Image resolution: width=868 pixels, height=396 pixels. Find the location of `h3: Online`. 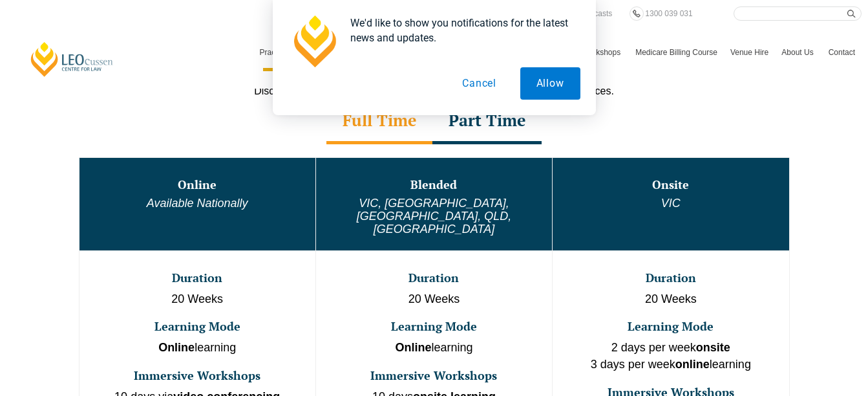

h3: Online is located at coordinates (197, 185).